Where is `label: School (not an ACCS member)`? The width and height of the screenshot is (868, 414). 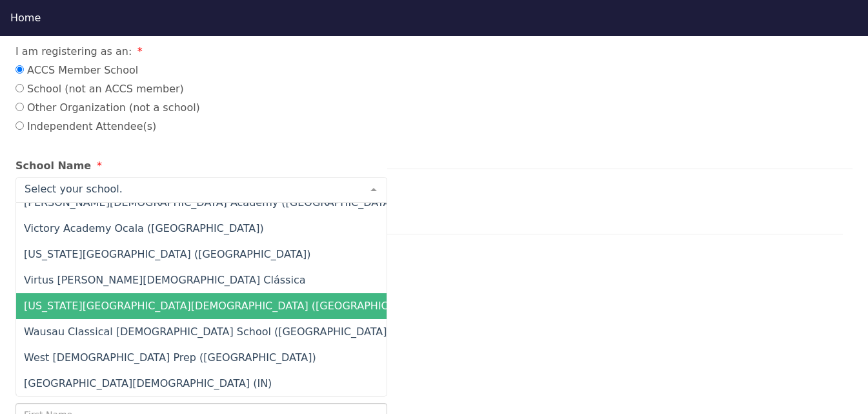 label: School (not an ACCS member) is located at coordinates (107, 89).